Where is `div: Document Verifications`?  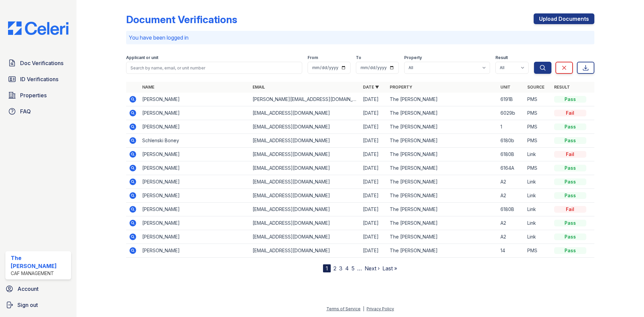 div: Document Verifications is located at coordinates (182, 19).